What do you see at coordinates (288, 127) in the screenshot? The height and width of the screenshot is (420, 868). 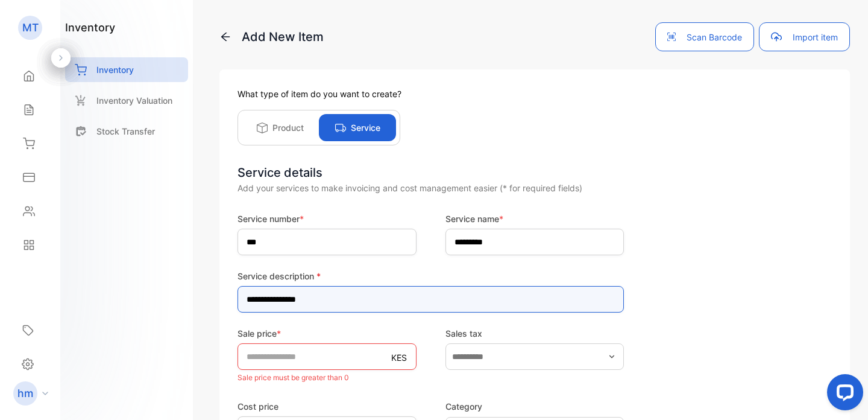 I see `p: Product` at bounding box center [288, 127].